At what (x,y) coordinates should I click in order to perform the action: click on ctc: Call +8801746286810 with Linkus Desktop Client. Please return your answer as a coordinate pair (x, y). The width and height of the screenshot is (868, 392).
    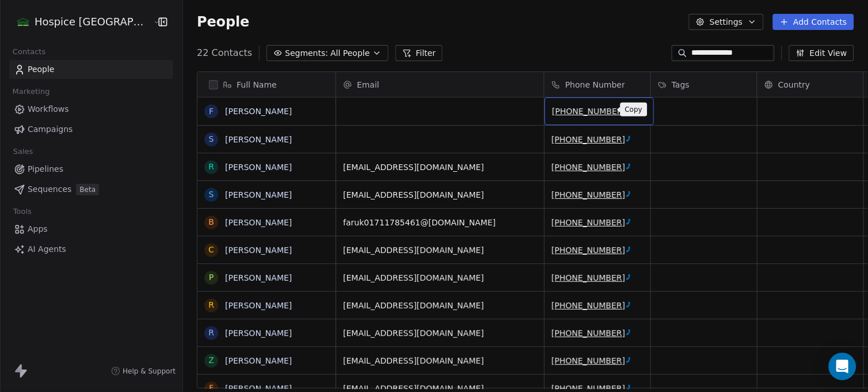
    Looking at the image, I should click on (591, 333).